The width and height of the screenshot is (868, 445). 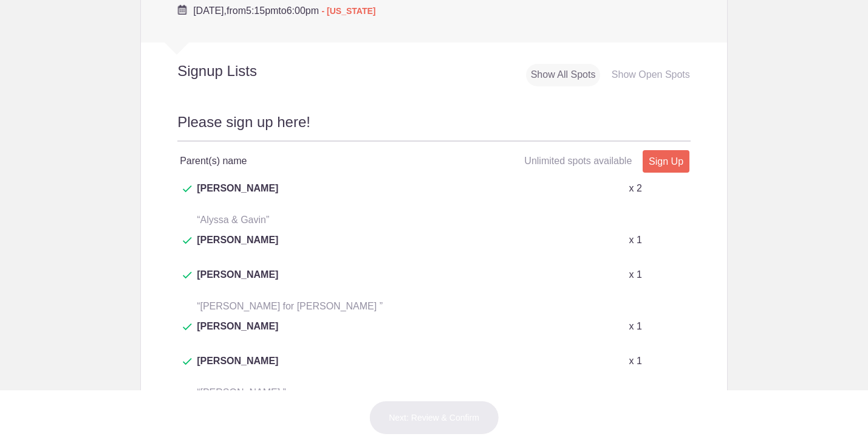 What do you see at coordinates (563, 75) in the screenshot?
I see `div: Show All Spots` at bounding box center [563, 75].